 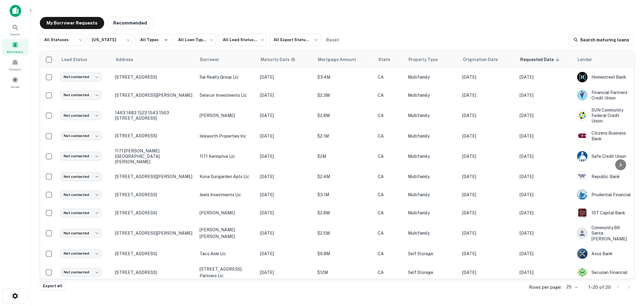 I want to click on p: $2M, so click(x=344, y=156).